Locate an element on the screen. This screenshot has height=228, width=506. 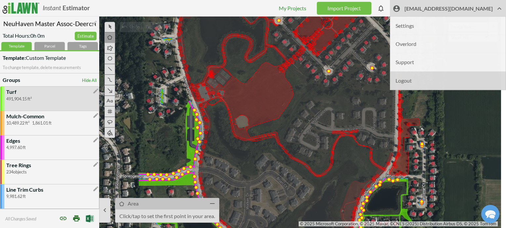
a: Import Project is located at coordinates (344, 8).